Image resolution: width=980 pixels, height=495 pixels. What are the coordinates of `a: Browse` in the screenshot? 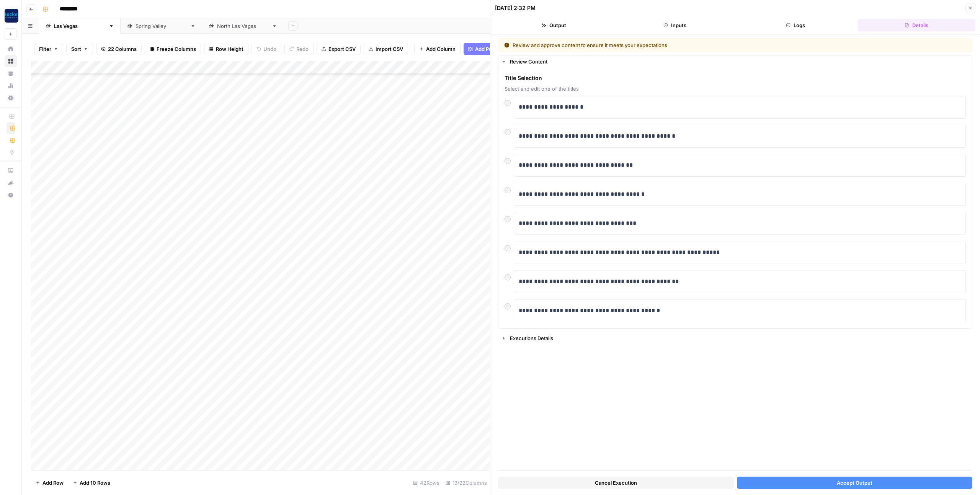 It's located at (10, 62).